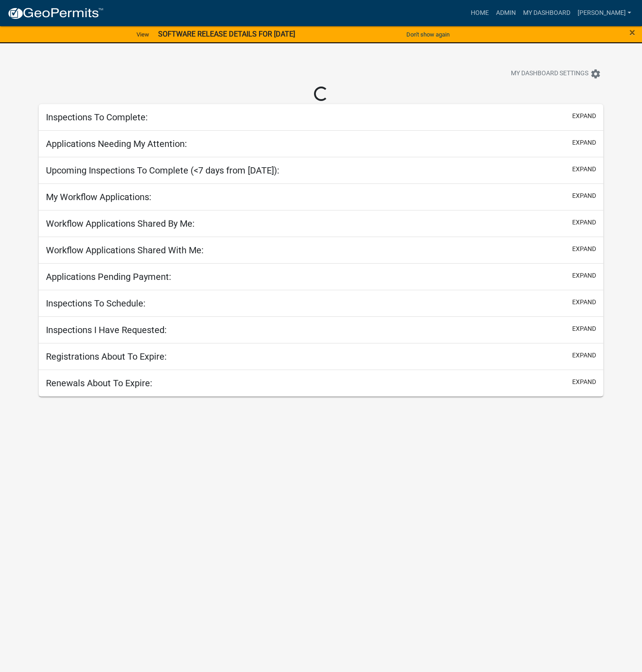 The width and height of the screenshot is (642, 672). Describe the element at coordinates (143, 34) in the screenshot. I see `a: View` at that location.